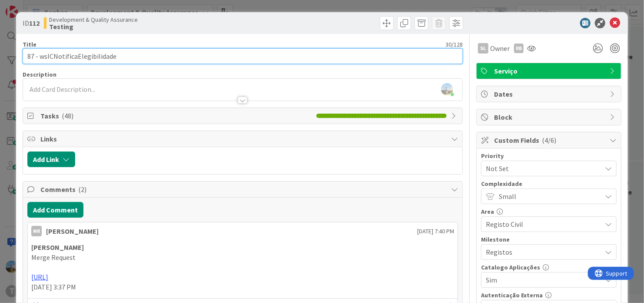  I want to click on div: Catalogo Aplicações, so click(549, 267).